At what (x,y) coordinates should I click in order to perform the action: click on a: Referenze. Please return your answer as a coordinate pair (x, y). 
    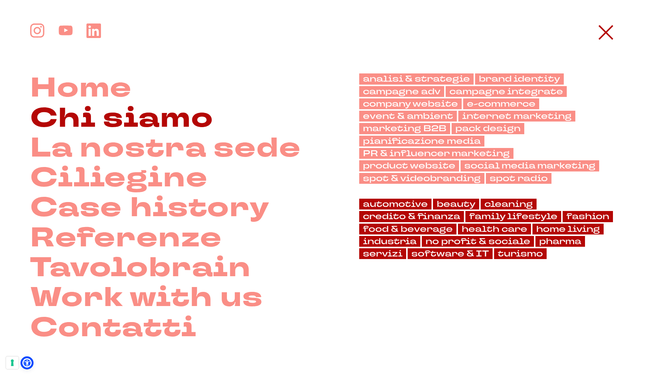
    Looking at the image, I should click on (126, 238).